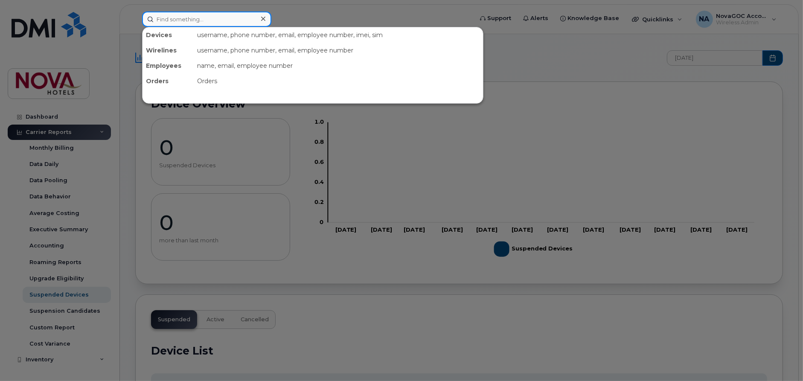 This screenshot has height=381, width=803. I want to click on div: Wirelines, so click(168, 50).